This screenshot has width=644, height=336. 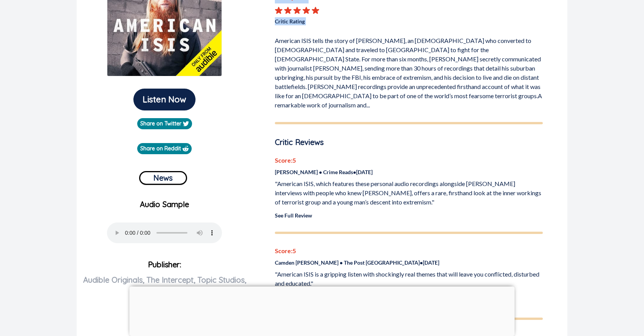 What do you see at coordinates (409, 279) in the screenshot?
I see `p: "American ISIS is a gripping listen with shockingly real themes that will leave you conflicted, d...` at bounding box center [409, 279].